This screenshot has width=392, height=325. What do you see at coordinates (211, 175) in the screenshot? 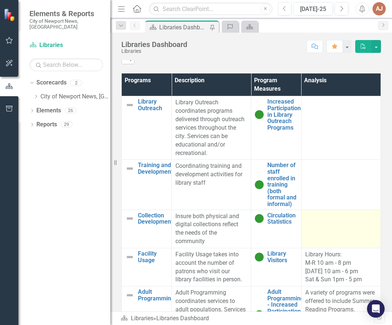
I see `p: Coordinating training and development activities for library staff` at bounding box center [211, 175].